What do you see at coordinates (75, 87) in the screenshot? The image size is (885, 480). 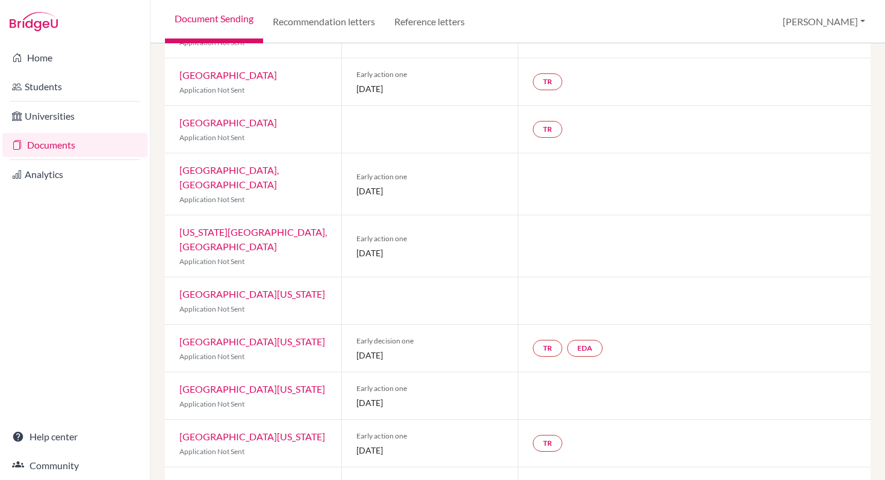 I see `a: Students` at bounding box center [75, 87].